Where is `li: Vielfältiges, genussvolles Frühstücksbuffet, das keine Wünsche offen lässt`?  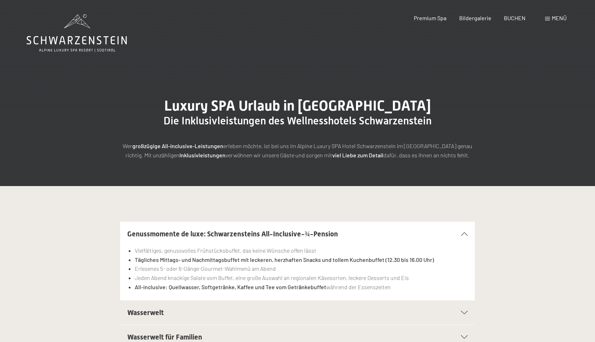
li: Vielfältiges, genussvolles Frühstücksbuffet, das keine Wünsche offen lässt is located at coordinates (301, 251).